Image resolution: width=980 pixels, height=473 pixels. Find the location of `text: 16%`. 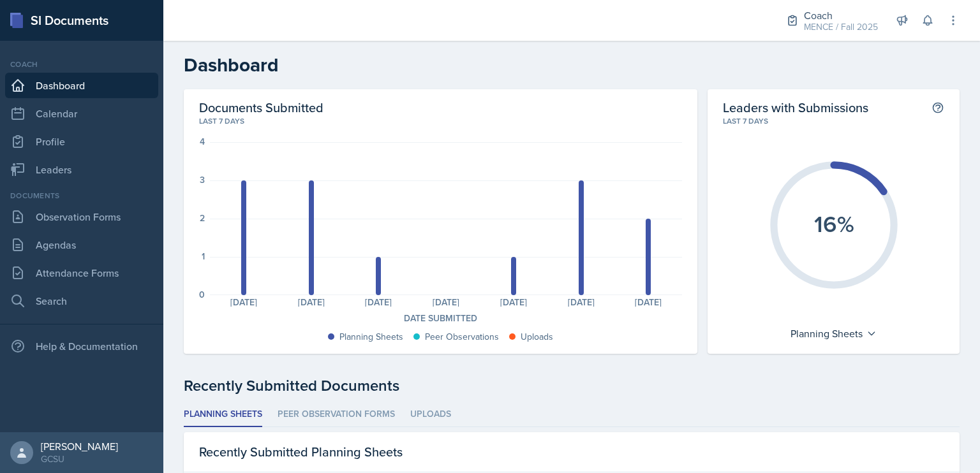

text: 16% is located at coordinates (834, 224).